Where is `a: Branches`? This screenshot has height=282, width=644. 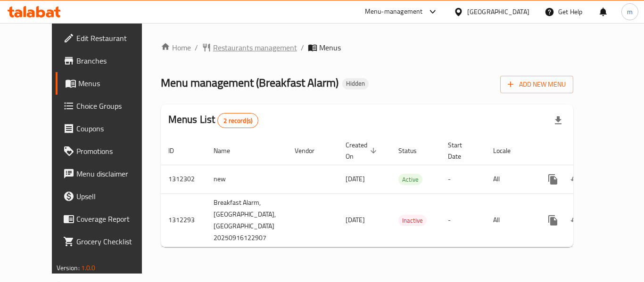
a: Branches is located at coordinates (108, 61).